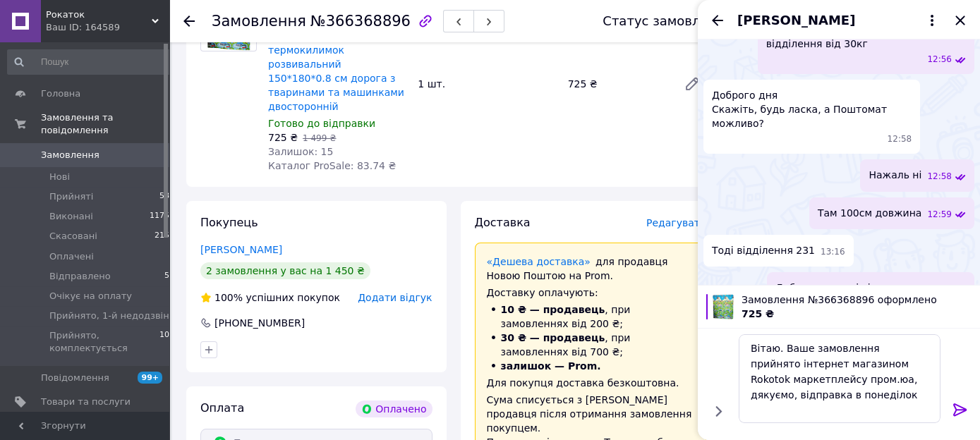 The width and height of the screenshot is (980, 440). Describe the element at coordinates (104, 342) in the screenshot. I see `span: Прийнято, комплектується` at that location.